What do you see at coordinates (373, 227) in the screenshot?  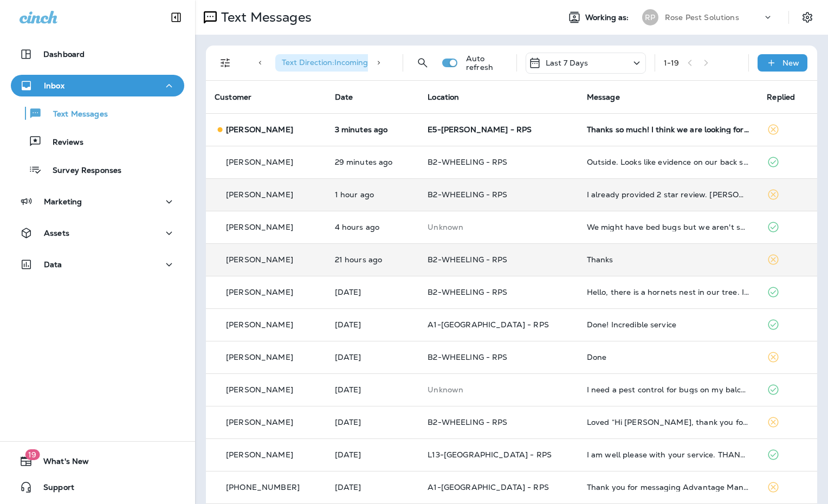 I see `p: Aug 26, 2025 07:34 AM` at bounding box center [373, 227].